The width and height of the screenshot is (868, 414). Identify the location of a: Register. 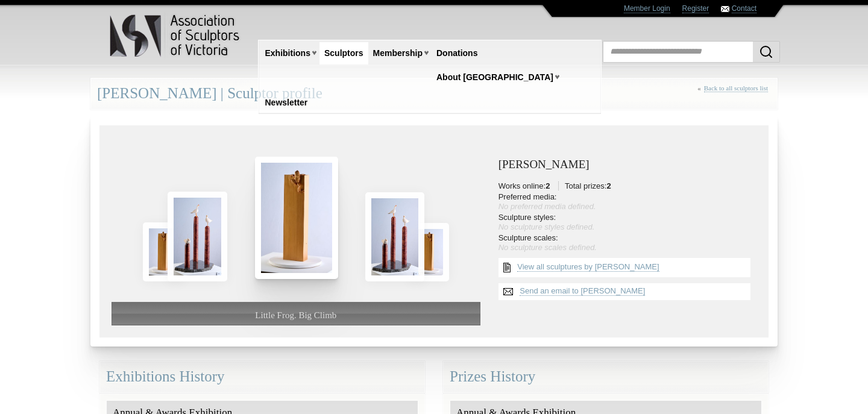
(695, 8).